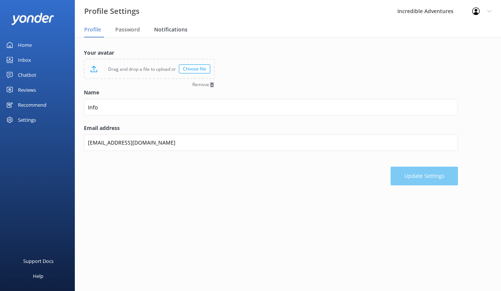 This screenshot has width=501, height=291. Describe the element at coordinates (25, 45) in the screenshot. I see `div: Home` at that location.